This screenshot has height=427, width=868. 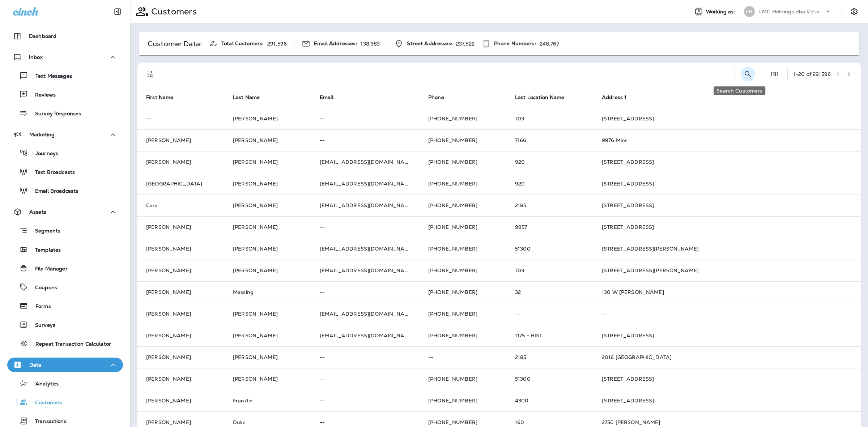 I want to click on button: Edit Fields, so click(x=775, y=74).